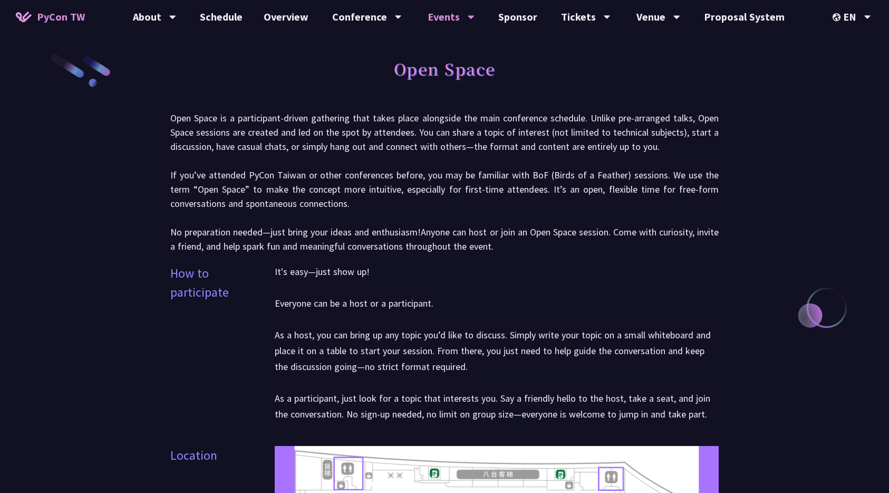 Image resolution: width=889 pixels, height=493 pixels. What do you see at coordinates (838, 17) in the screenshot?
I see `img: Locale Icon` at bounding box center [838, 17].